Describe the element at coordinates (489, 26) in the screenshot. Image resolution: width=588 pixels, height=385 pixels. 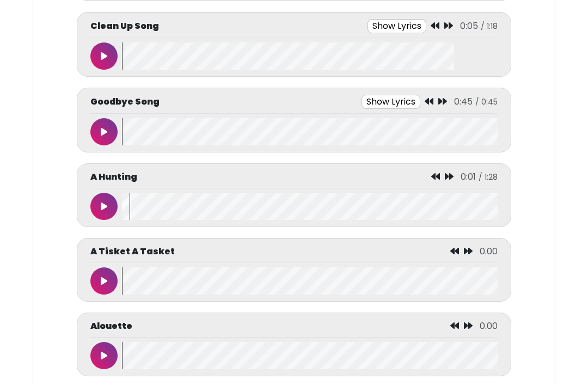
I see `span: / 1:18` at that location.